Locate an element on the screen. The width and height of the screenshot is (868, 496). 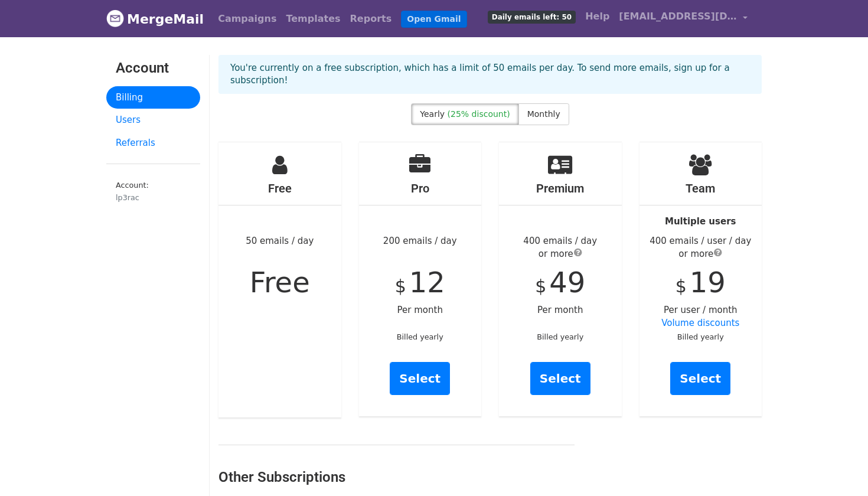
a: Campaigns is located at coordinates (247, 19).